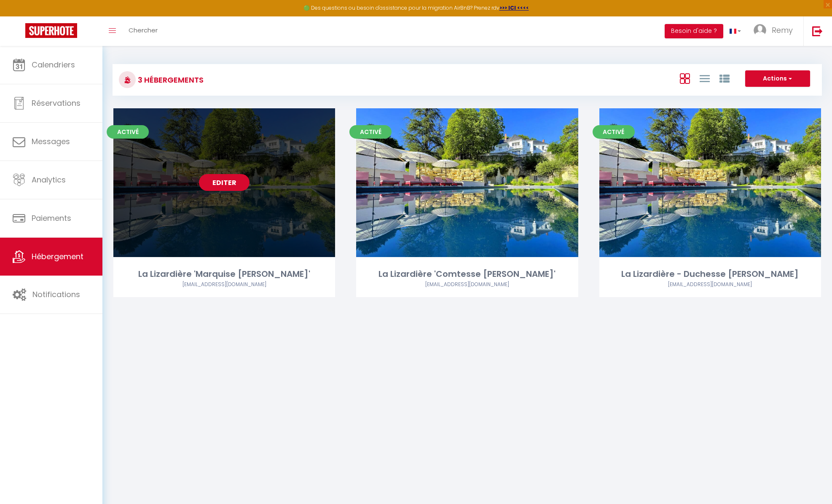 The height and width of the screenshot is (504, 832). Describe the element at coordinates (704, 78) in the screenshot. I see `a: Vue en Liste` at that location.